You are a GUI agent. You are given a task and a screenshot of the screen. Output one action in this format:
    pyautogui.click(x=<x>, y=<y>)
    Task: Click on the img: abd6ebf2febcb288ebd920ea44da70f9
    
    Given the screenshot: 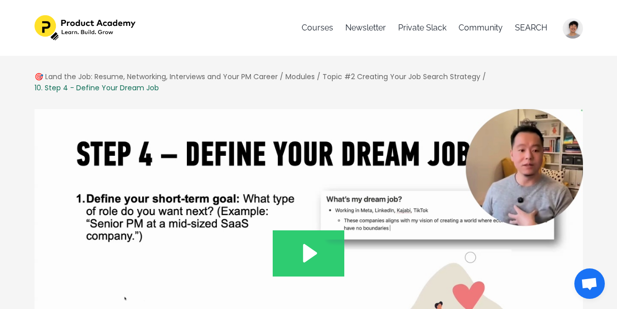 What is the action you would take?
    pyautogui.click(x=573, y=28)
    